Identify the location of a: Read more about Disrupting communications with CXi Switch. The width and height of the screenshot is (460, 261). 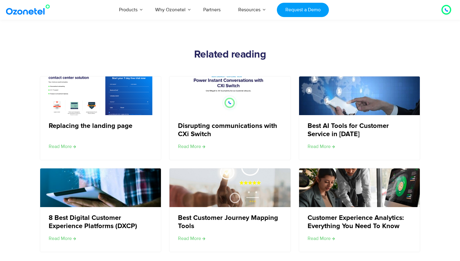
(192, 146).